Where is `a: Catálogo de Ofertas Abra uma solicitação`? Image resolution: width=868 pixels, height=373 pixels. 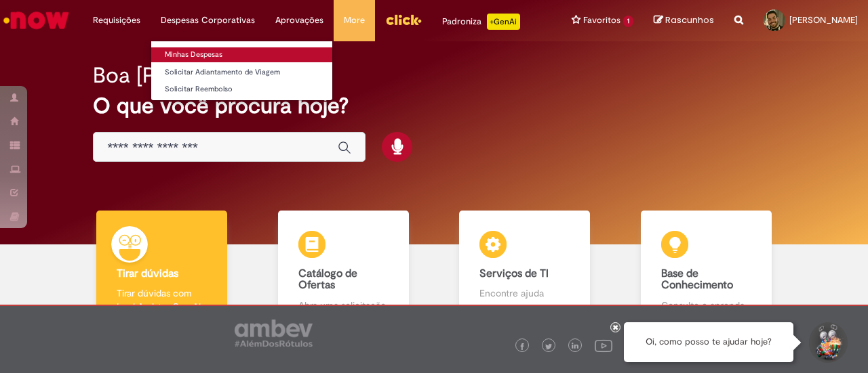
a: Catálogo de Ofertas Abra uma solicitação is located at coordinates (344, 269).